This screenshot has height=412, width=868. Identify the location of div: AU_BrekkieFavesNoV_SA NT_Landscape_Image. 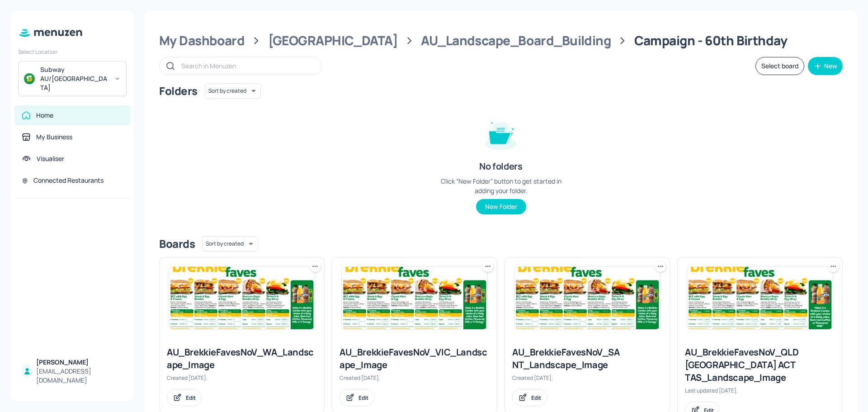
(587, 358).